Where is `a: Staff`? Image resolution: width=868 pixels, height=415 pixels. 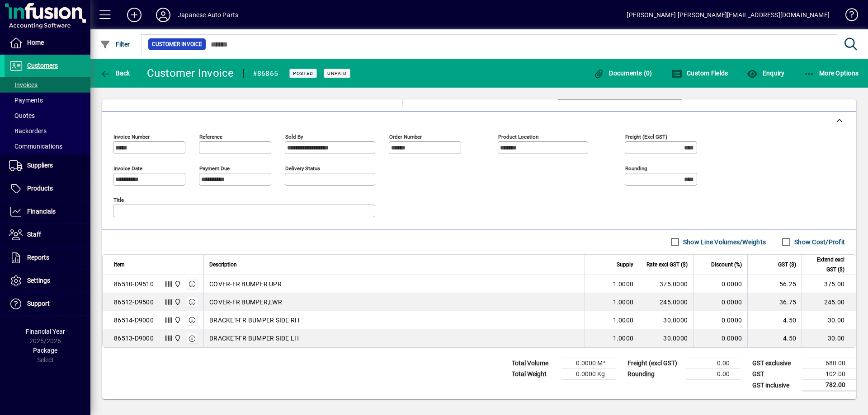
a: Staff is located at coordinates (47, 235).